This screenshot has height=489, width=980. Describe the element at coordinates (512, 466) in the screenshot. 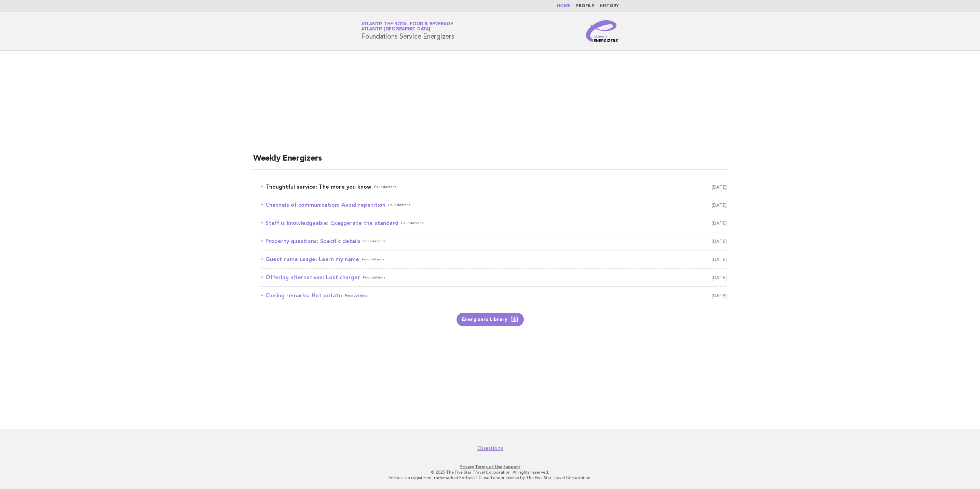

I see `a: Support` at that location.